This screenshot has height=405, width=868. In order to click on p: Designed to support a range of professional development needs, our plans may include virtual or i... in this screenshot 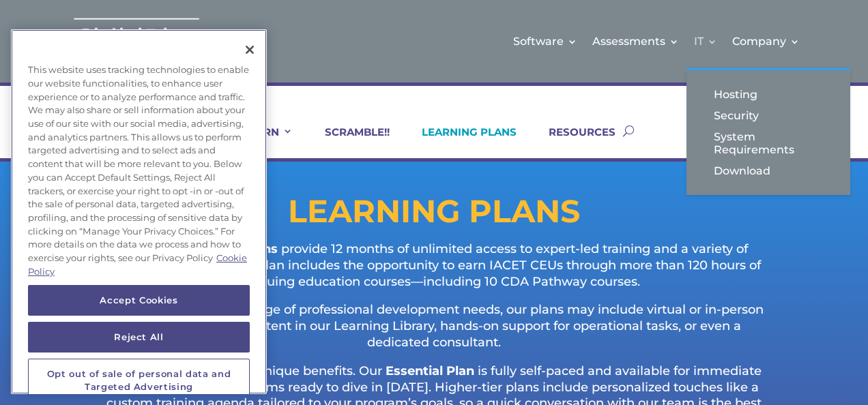, I will do `click(434, 332)`.